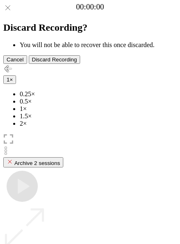 Image resolution: width=180 pixels, height=244 pixels. I want to click on li: 0.25×, so click(98, 94).